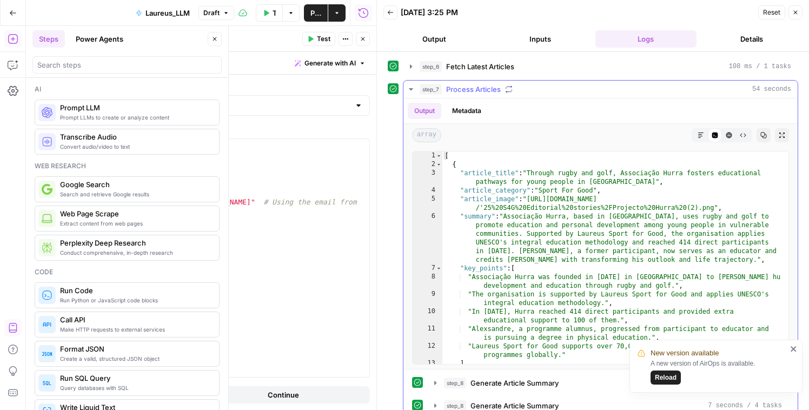 Image resolution: width=809 pixels, height=410 pixels. Describe the element at coordinates (135, 214) in the screenshot. I see `span: Web Page Scrape` at that location.